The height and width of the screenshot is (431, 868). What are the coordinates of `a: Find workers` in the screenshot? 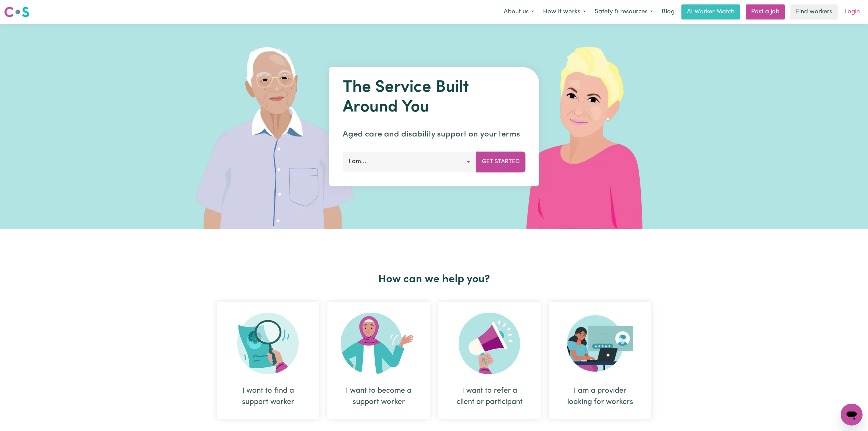 It's located at (814, 12).